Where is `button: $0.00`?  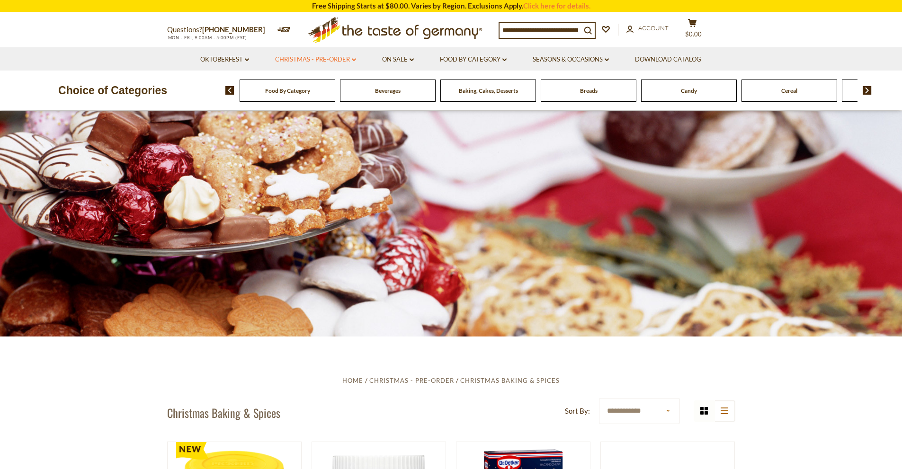
button: $0.00 is located at coordinates (693, 30).